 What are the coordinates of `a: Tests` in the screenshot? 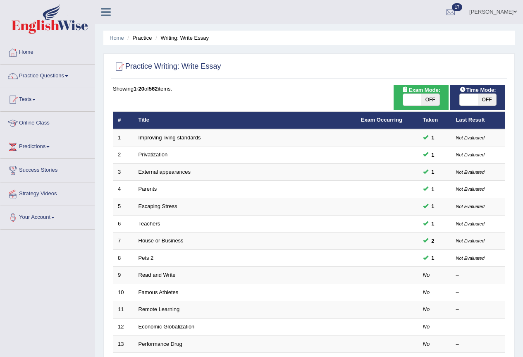 It's located at (48, 98).